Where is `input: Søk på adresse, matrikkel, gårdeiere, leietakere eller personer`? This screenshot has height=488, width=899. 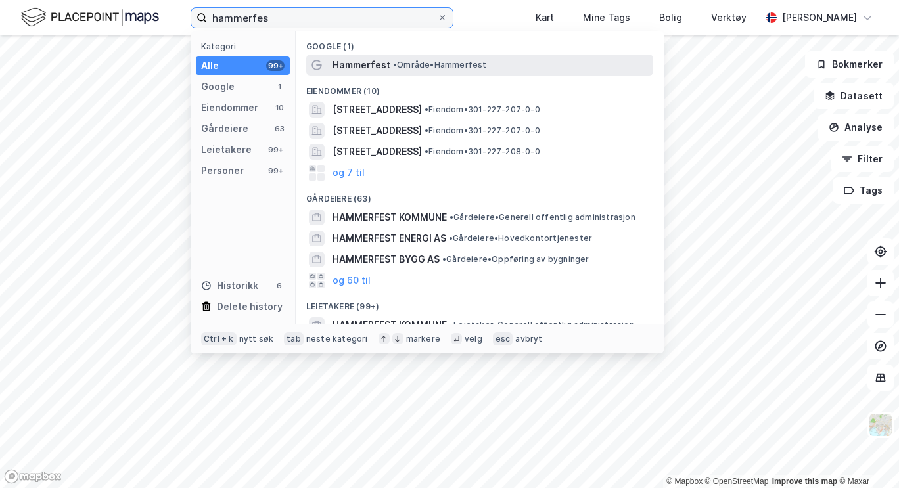
input: Søk på adresse, matrikkel, gårdeiere, leietakere eller personer is located at coordinates (322, 18).